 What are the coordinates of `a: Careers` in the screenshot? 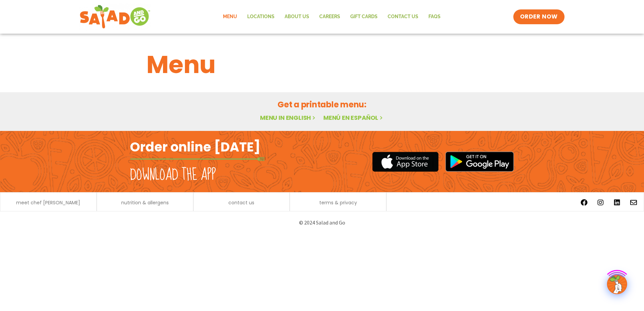 It's located at (329, 17).